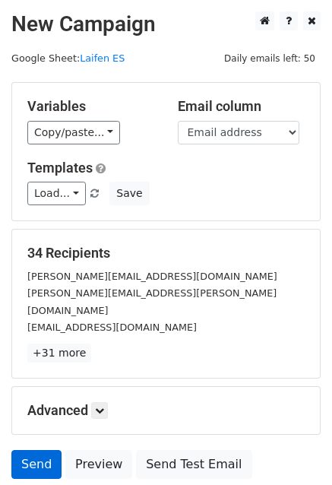 This screenshot has height=485, width=332. I want to click on a: Load..., so click(56, 193).